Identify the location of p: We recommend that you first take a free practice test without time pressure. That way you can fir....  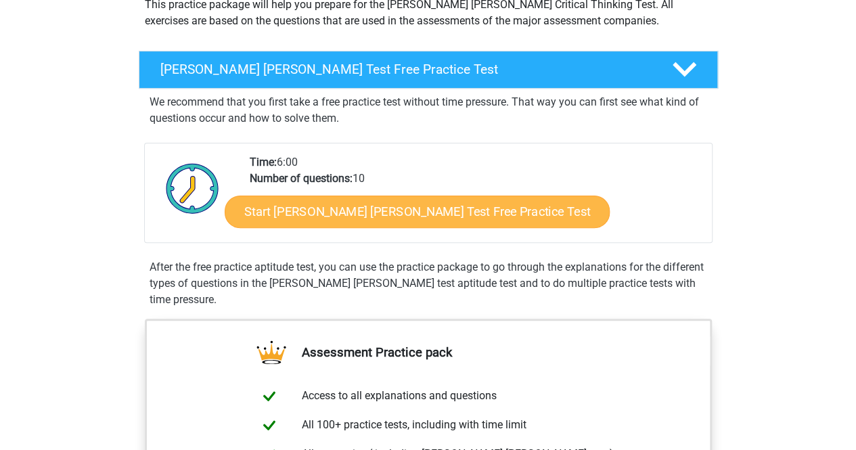
(428, 110).